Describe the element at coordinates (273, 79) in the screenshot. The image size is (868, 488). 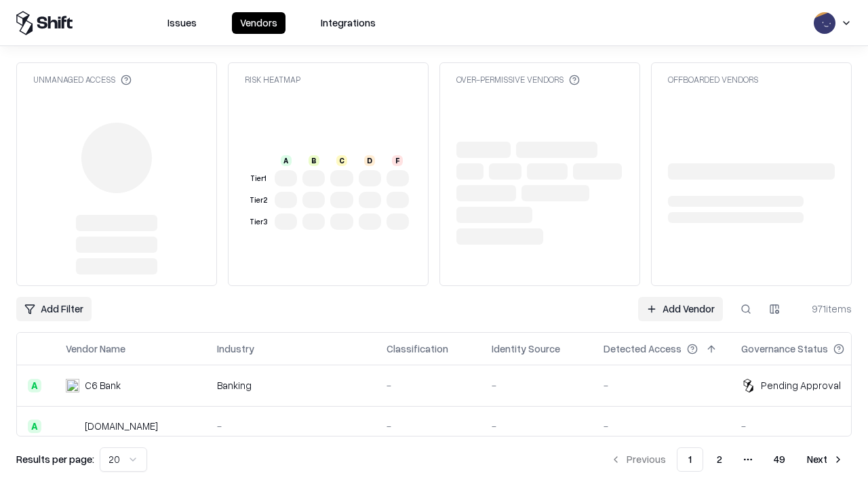
I see `div: Risk Heatmap` at that location.